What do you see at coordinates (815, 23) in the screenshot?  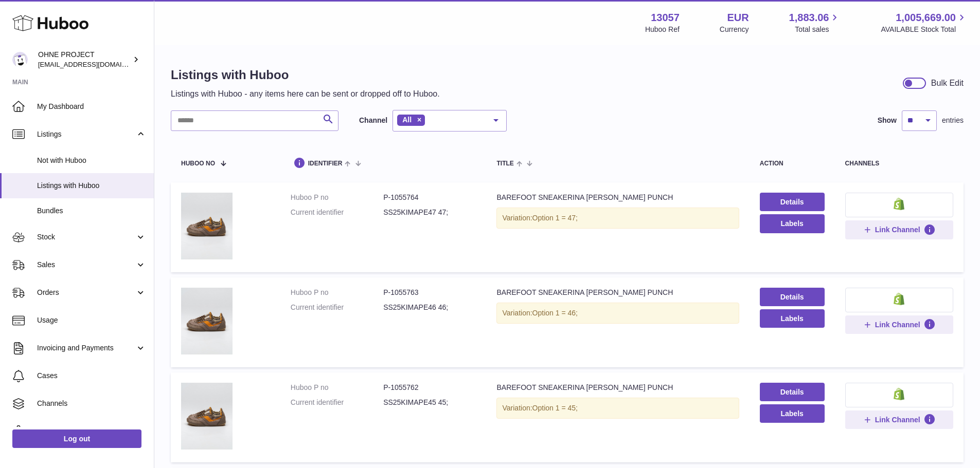 I see `a: 1,883.06 Total sales` at bounding box center [815, 23].